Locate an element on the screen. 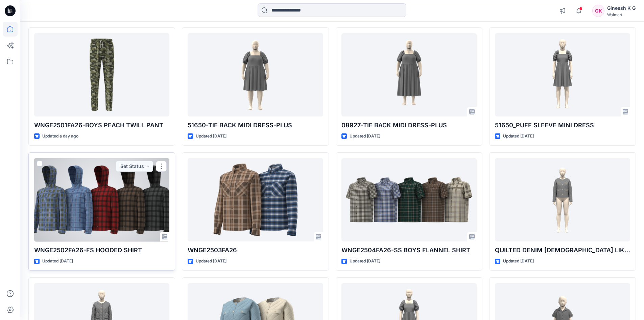 Image resolution: width=644 pixels, height=320 pixels. p: 51650_PUFF SLEEVE MINI DRESS is located at coordinates (563, 125).